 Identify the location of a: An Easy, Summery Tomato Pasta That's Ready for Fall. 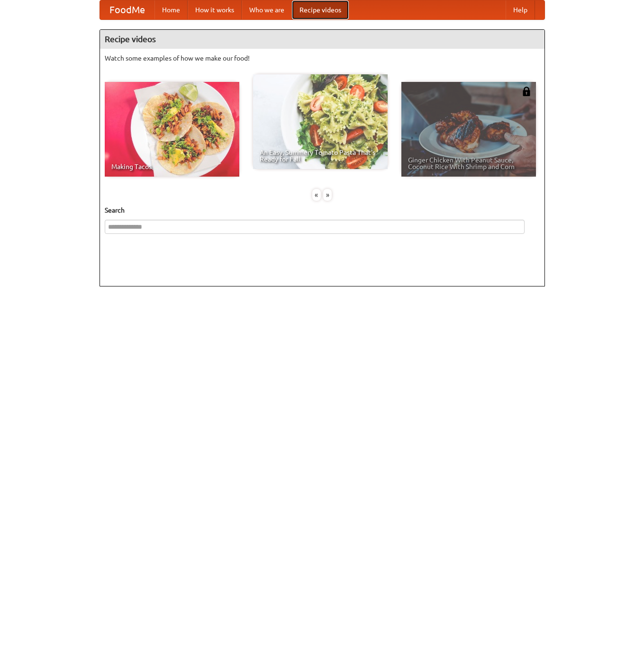
(321, 122).